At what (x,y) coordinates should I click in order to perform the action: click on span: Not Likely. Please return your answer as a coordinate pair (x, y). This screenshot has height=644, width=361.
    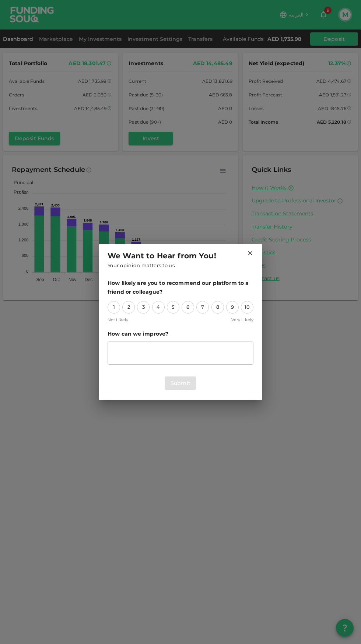
    Looking at the image, I should click on (118, 320).